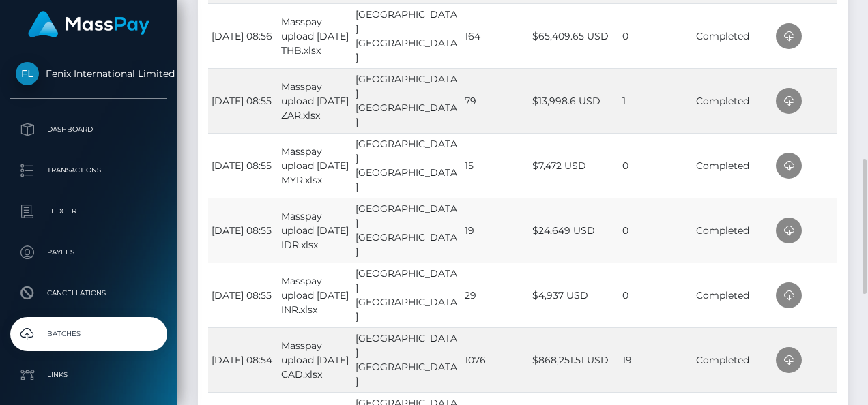 The image size is (868, 405). Describe the element at coordinates (89, 170) in the screenshot. I see `a: Transactions` at that location.